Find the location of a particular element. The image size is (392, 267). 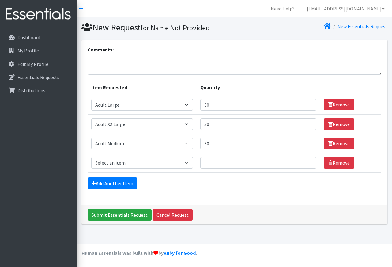

p: Edit My Profile is located at coordinates (33, 64).